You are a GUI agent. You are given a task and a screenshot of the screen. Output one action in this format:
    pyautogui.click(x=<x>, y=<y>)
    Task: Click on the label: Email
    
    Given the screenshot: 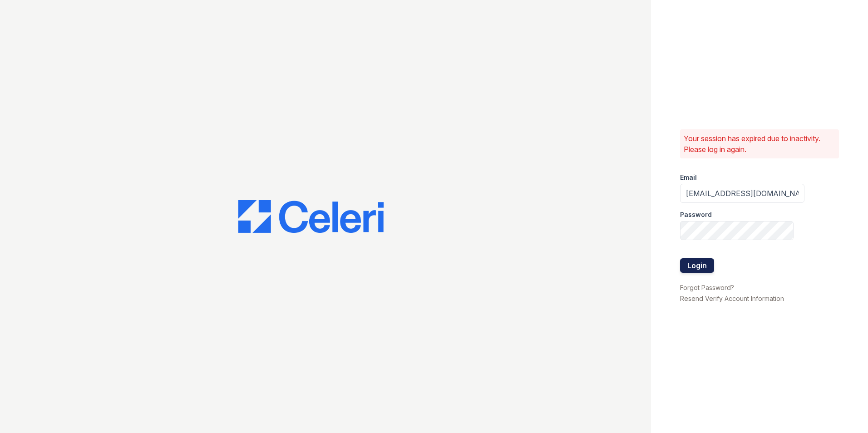 What is the action you would take?
    pyautogui.click(x=688, y=177)
    